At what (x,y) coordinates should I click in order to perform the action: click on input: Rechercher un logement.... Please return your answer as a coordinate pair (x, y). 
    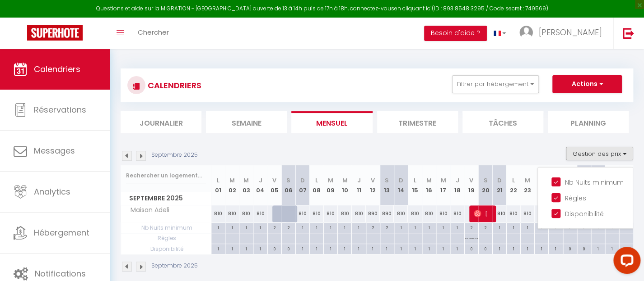
    Looking at the image, I should click on (166, 176).